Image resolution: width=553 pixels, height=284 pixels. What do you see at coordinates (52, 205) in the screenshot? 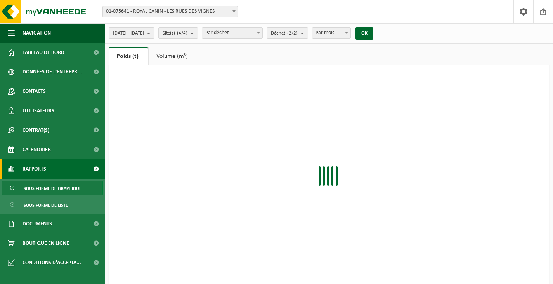
I see `a: Sous forme de liste` at bounding box center [52, 205].